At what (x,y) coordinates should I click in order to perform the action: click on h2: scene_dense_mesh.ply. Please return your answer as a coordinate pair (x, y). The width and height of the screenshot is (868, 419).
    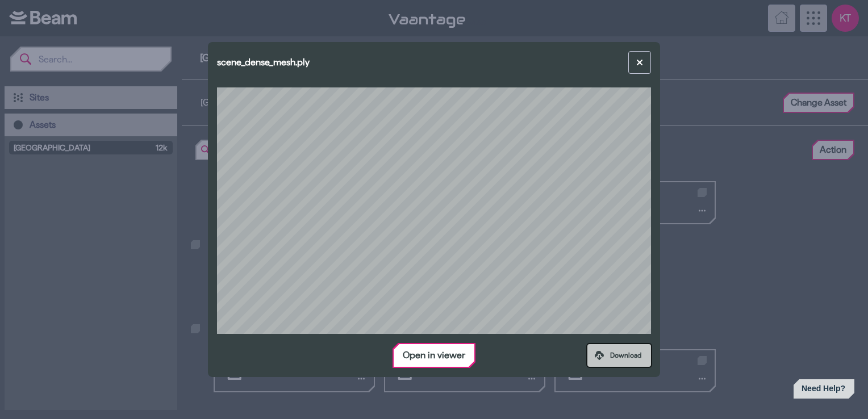
    Looking at the image, I should click on (423, 63).